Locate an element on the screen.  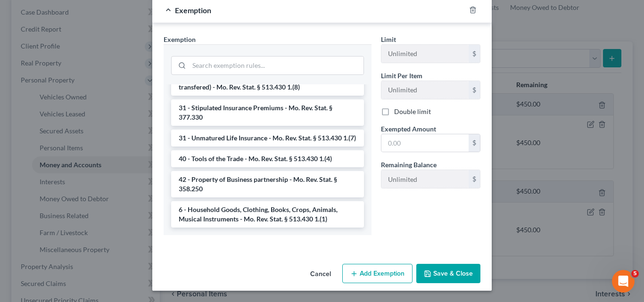
label: Remaining Balance is located at coordinates (409, 164).